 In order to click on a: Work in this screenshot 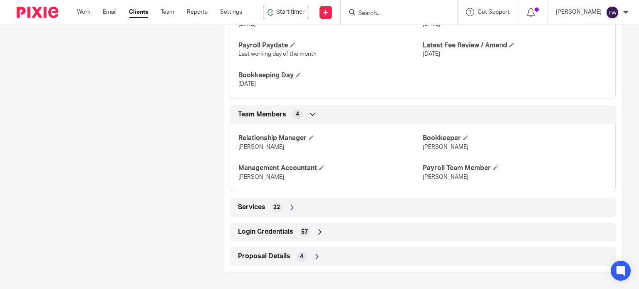, I will do `click(84, 12)`.